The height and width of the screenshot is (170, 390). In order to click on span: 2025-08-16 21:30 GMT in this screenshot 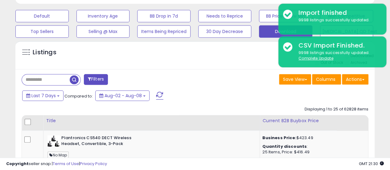, I will do `click(371, 163)`.